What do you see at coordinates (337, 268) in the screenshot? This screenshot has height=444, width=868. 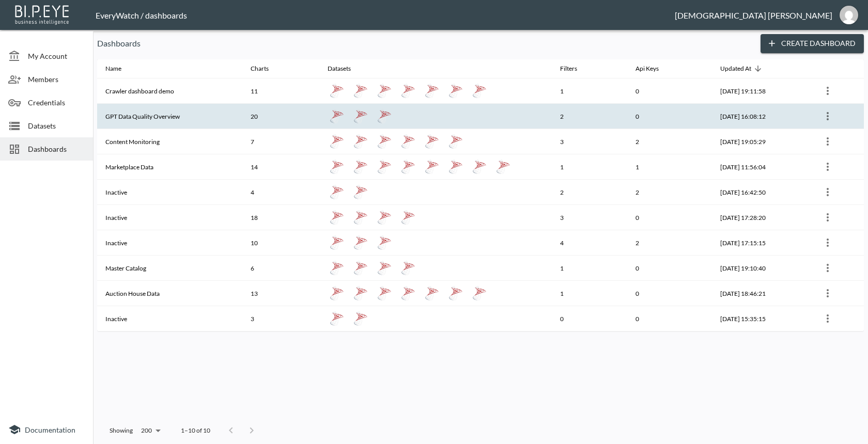 I see `a: MasterCatalog_ManufacturerView` at bounding box center [337, 268].